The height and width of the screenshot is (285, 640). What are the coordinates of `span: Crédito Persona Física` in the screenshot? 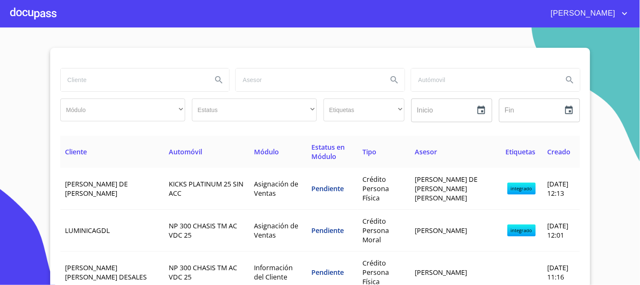 It's located at (376, 188).